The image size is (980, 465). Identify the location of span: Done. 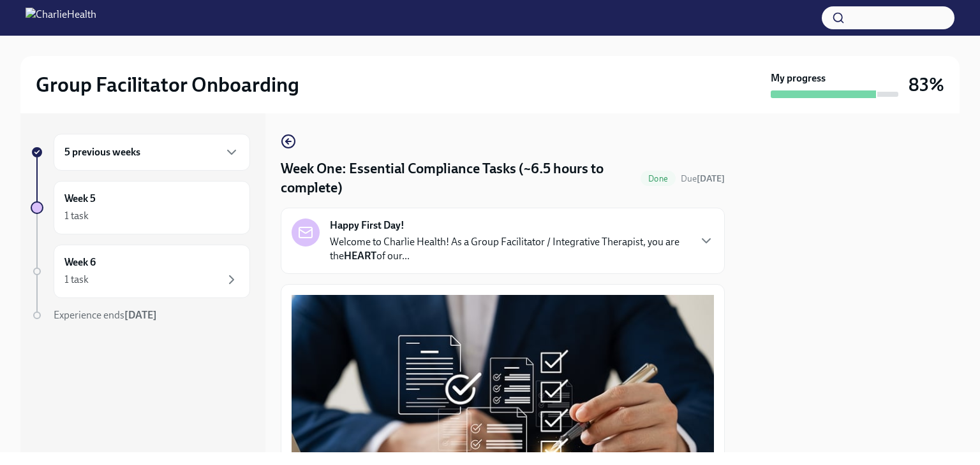
(657, 179).